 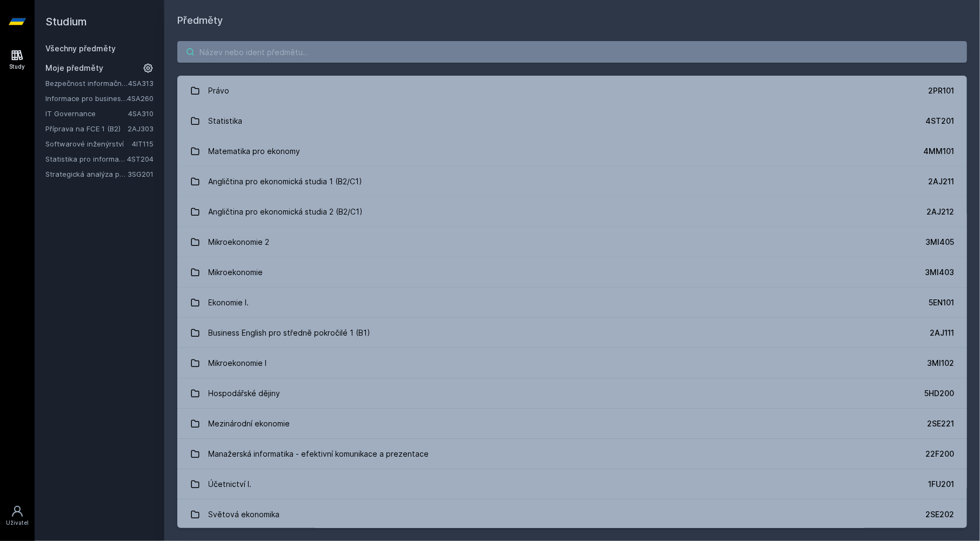 I want to click on div: Business English pro středně pokročilé 1 (B1), so click(x=290, y=333).